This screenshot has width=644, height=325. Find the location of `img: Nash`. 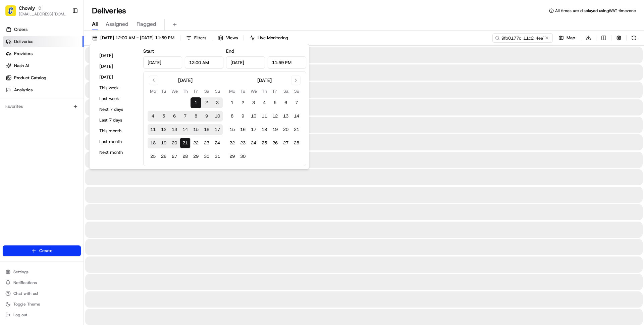

img: Nash is located at coordinates (13, 13).